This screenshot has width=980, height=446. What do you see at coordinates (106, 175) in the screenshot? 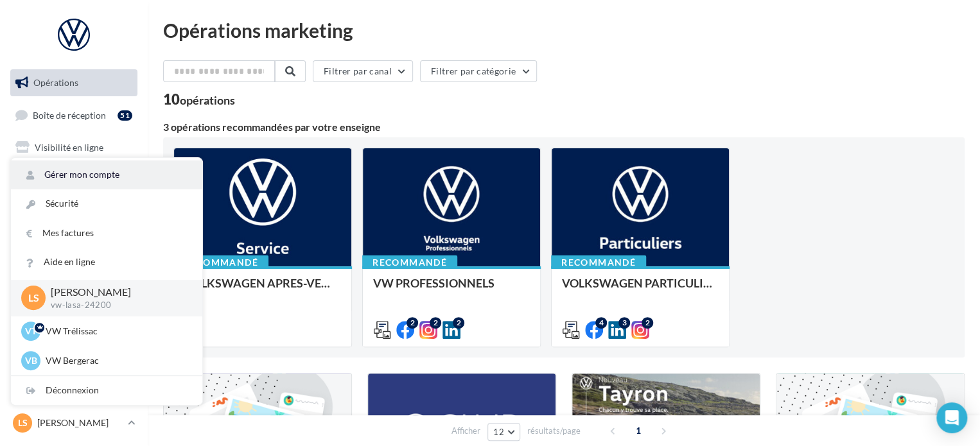
I see `a: Gérer mon compte` at bounding box center [106, 175].